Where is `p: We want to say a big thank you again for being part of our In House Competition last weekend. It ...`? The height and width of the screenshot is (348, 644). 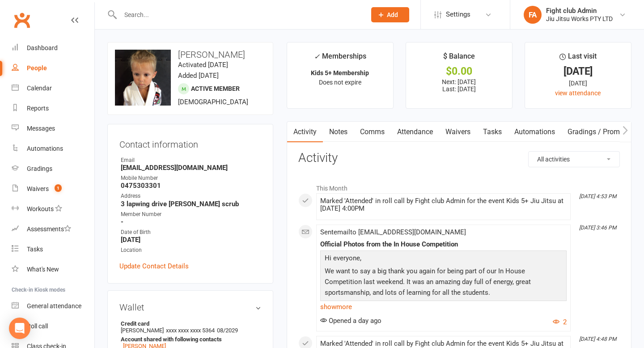
p: We want to say a big thank you again for being part of our In House Competition last weekend. It ... is located at coordinates (443, 282).